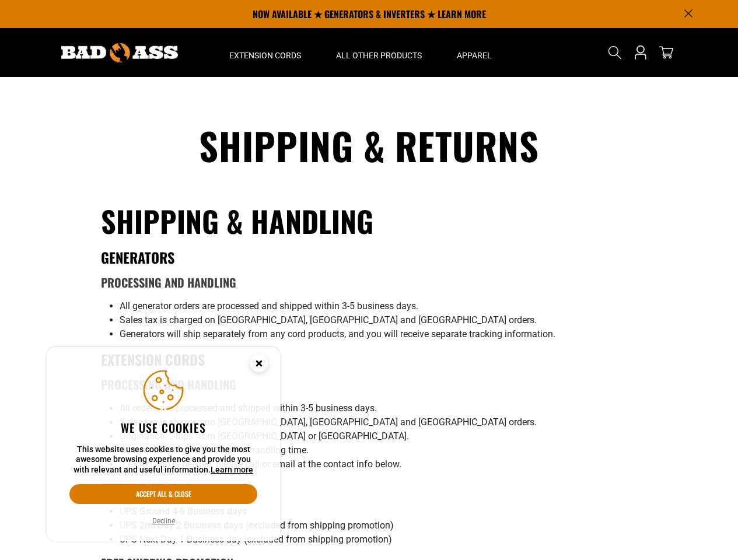 The height and width of the screenshot is (560, 738). Describe the element at coordinates (163, 494) in the screenshot. I see `button: Accept all & close` at that location.